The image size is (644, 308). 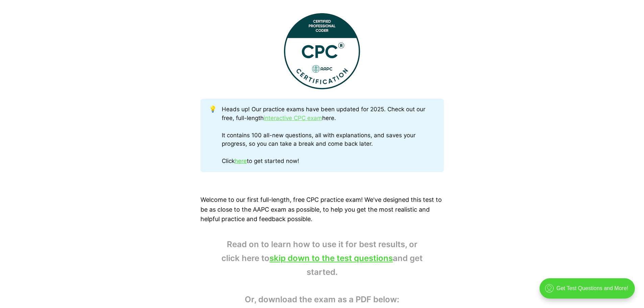 What do you see at coordinates (241, 160) in the screenshot?
I see `a: here` at bounding box center [241, 160].